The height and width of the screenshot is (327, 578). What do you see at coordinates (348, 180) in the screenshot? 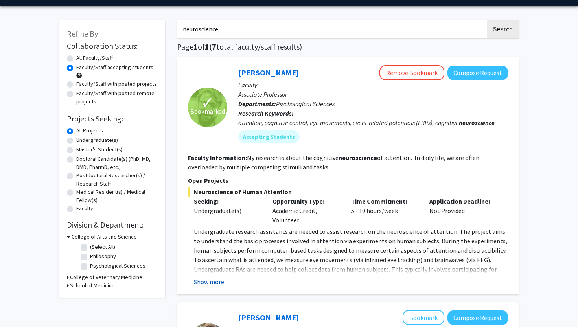
I see `p: Open Projects` at bounding box center [348, 180].